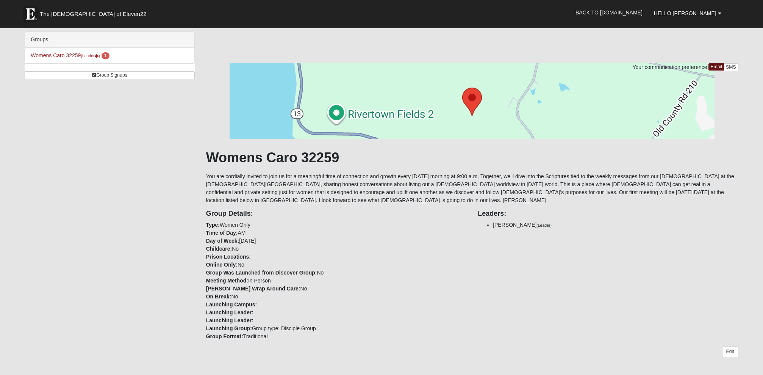 Image resolution: width=763 pixels, height=375 pixels. What do you see at coordinates (223, 241) in the screenshot?
I see `strong: Day of Week:` at bounding box center [223, 241].